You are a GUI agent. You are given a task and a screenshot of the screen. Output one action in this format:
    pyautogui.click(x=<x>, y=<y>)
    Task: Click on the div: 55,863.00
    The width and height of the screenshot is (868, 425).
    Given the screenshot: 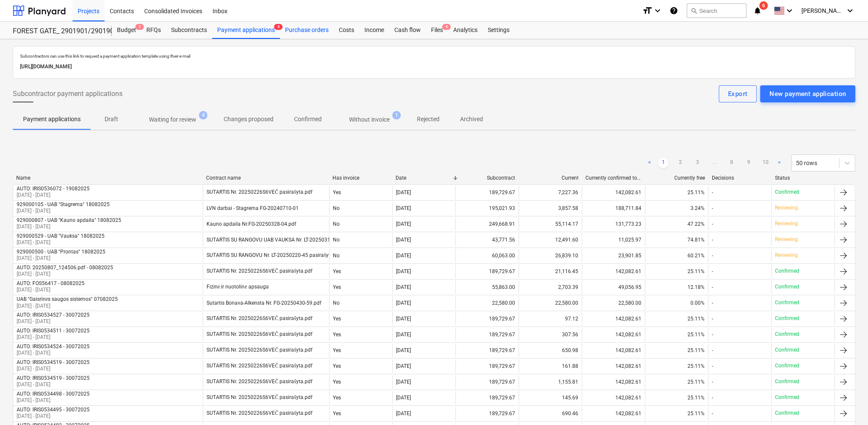 What is the action you would take?
    pyautogui.click(x=487, y=287)
    